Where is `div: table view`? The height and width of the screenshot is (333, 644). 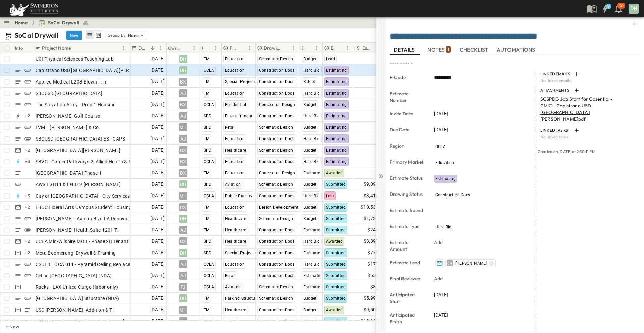
div: table view is located at coordinates (94, 35).